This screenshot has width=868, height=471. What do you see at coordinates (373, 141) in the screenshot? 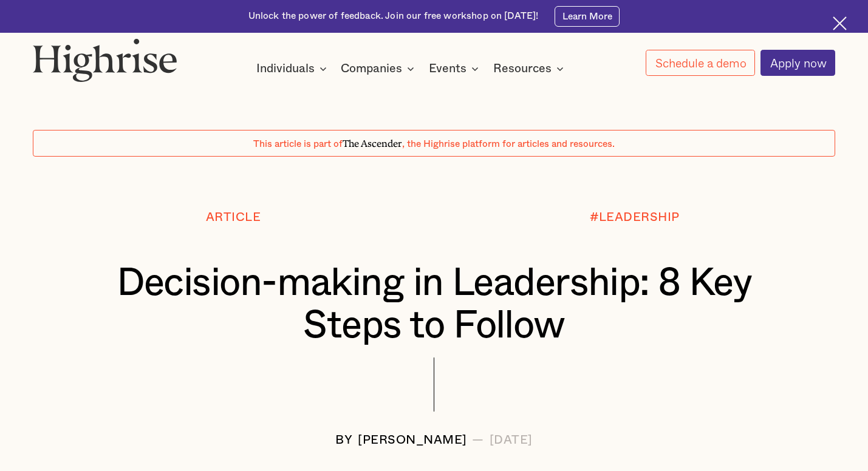
I see `span: The Ascender` at bounding box center [373, 141].